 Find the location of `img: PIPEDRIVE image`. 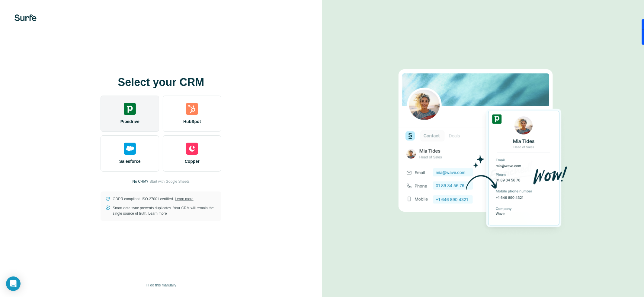

img: PIPEDRIVE image is located at coordinates (483, 149).